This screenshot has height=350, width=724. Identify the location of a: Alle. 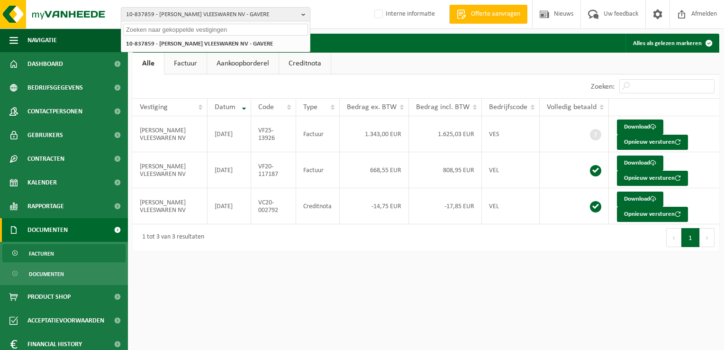
(148, 64).